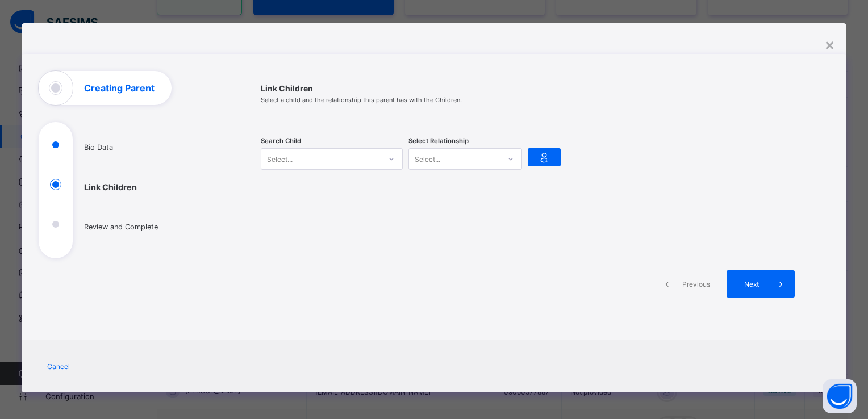  What do you see at coordinates (434, 223) in the screenshot?
I see `div: Creating Parent` at bounding box center [434, 223].